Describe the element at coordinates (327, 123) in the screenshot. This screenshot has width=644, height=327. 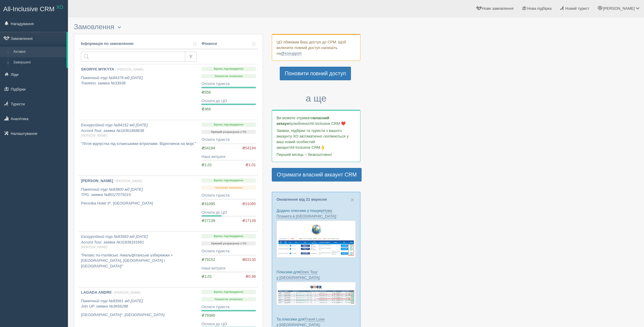
I see `span: All-Inclusive CRM ❤️` at that location.